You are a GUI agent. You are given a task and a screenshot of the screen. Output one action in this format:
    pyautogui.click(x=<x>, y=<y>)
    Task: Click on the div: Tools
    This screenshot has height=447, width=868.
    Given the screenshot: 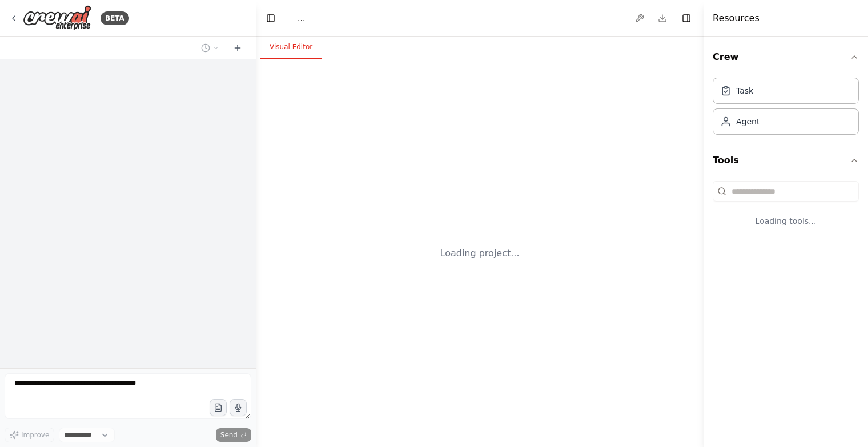 What is the action you would take?
    pyautogui.click(x=786, y=210)
    